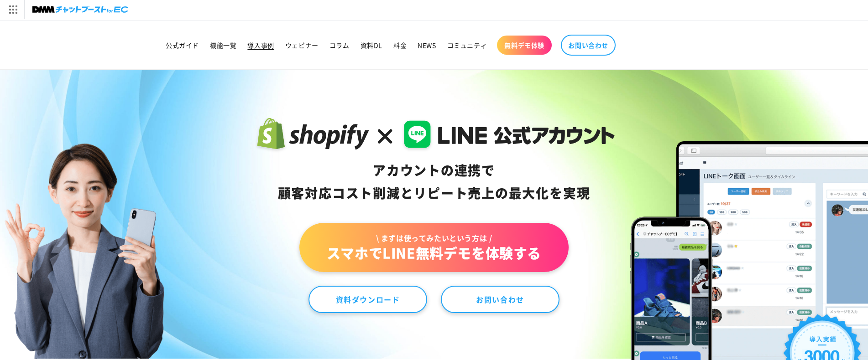 This screenshot has height=360, width=868. Describe the element at coordinates (372, 45) in the screenshot. I see `a: 資料DL` at that location.